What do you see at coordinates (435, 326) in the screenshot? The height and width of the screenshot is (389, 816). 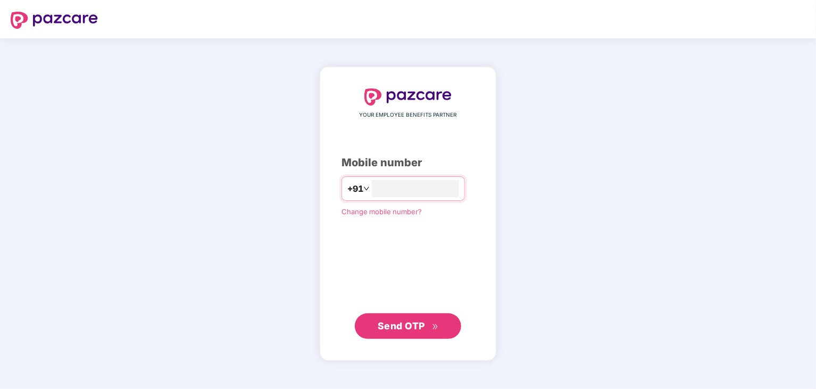 I see `span: double-right` at bounding box center [435, 326].